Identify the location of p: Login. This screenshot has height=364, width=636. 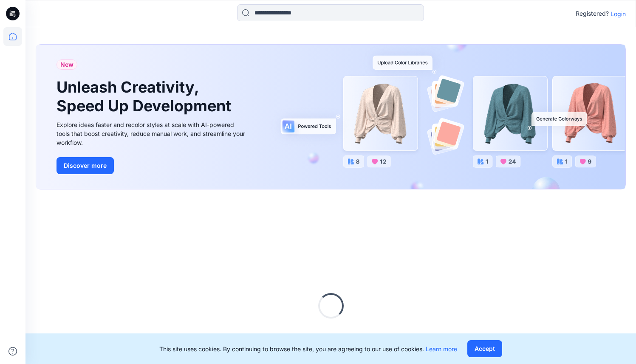
(618, 13).